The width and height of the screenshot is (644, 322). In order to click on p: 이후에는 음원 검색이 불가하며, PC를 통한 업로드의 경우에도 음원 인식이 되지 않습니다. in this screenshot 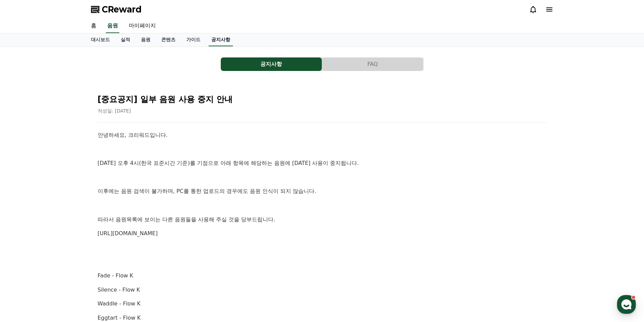, I will do `click(322, 191)`.